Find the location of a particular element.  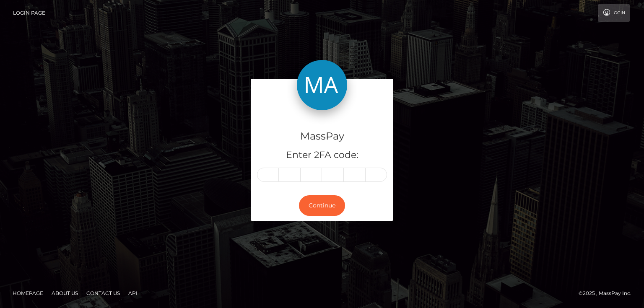

a: Login Page is located at coordinates (29, 13).